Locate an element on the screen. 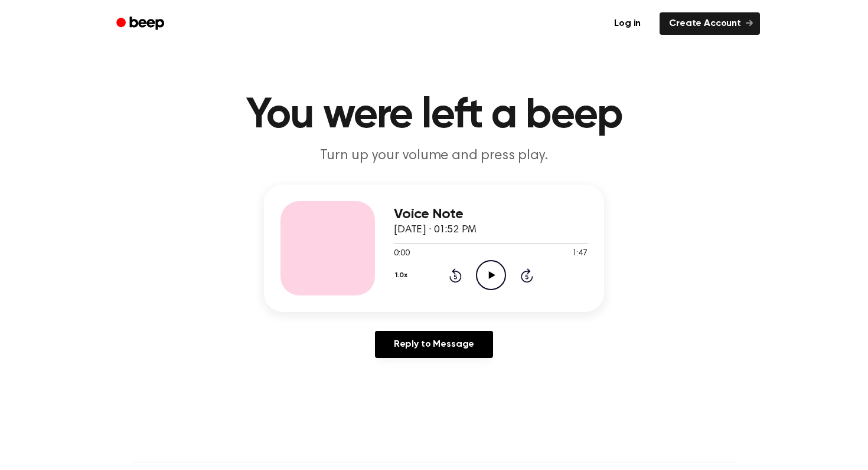 This screenshot has width=868, height=470. a: Log in is located at coordinates (627, 23).